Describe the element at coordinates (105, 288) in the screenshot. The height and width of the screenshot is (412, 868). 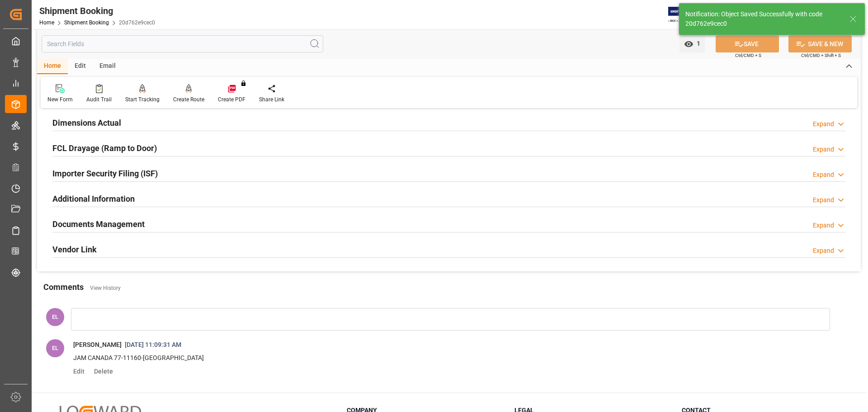
I see `a: View History` at that location.